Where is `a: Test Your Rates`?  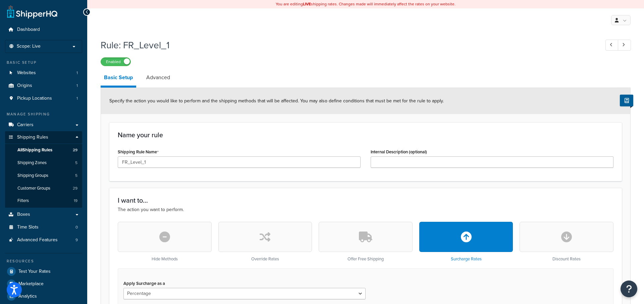
a: Test Your Rates is located at coordinates (44, 271).